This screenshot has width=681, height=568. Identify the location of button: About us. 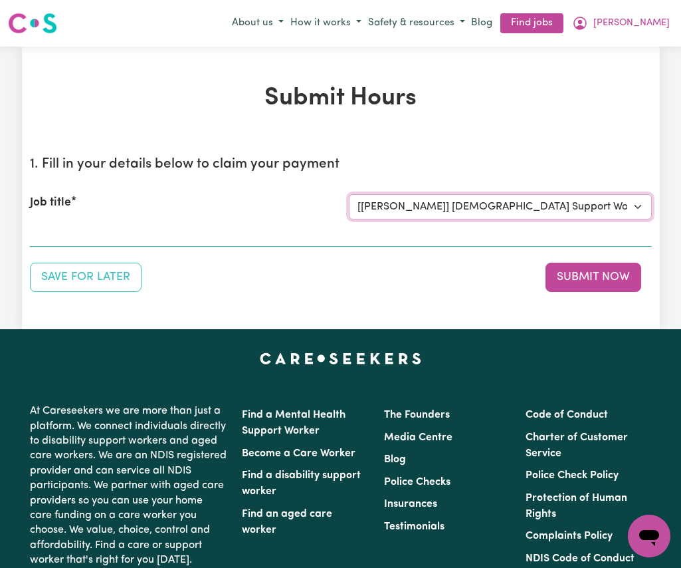
(258, 23).